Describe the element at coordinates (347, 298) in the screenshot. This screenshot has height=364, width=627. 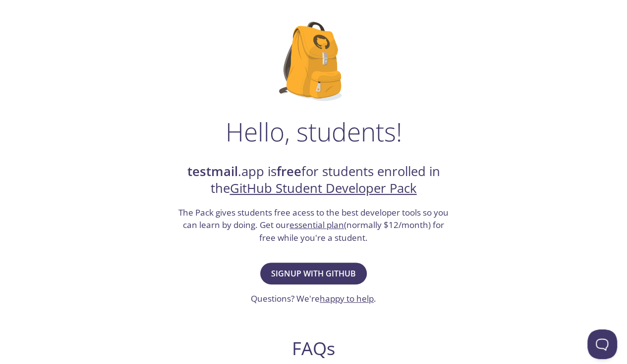
I see `a: happy to help` at that location.